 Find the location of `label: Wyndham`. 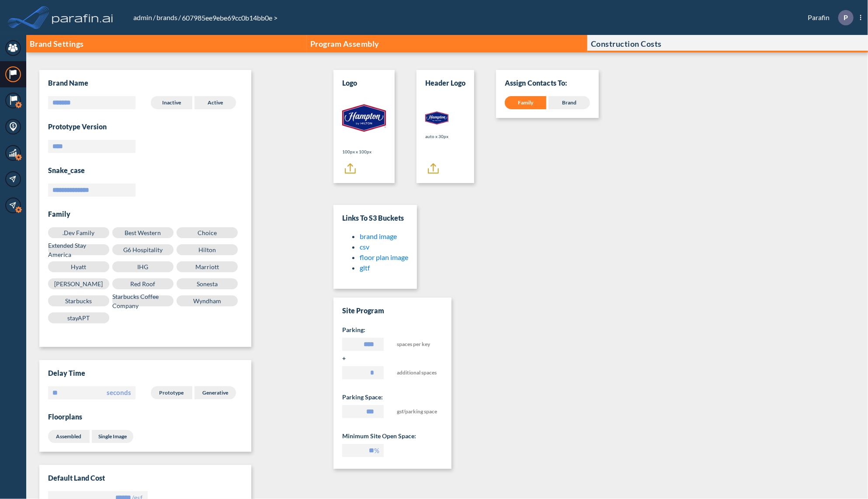

label: Wyndham is located at coordinates (207, 301).